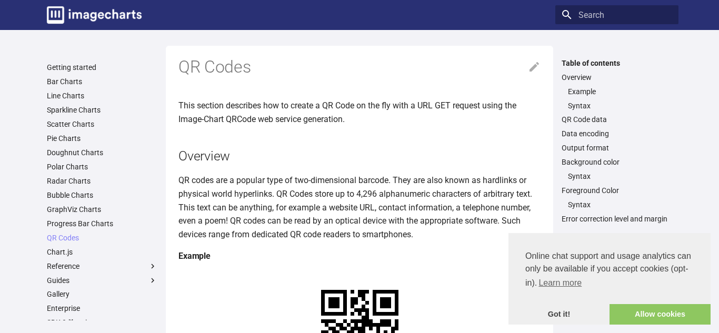  I want to click on label: Reference, so click(102, 266).